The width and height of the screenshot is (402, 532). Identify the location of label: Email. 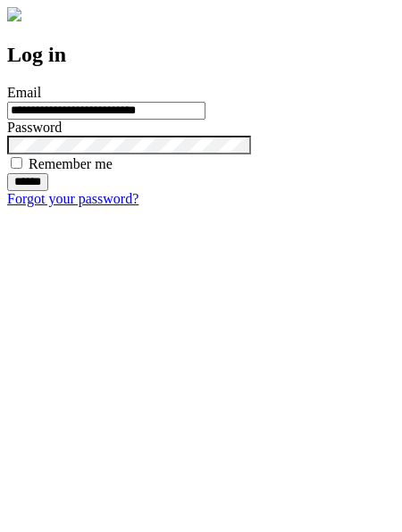
(24, 92).